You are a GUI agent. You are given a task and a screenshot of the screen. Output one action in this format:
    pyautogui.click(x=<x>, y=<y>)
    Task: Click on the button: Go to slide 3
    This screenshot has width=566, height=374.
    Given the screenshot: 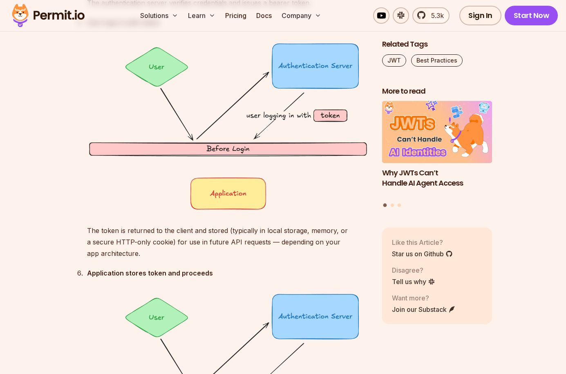 What is the action you would take?
    pyautogui.click(x=399, y=205)
    